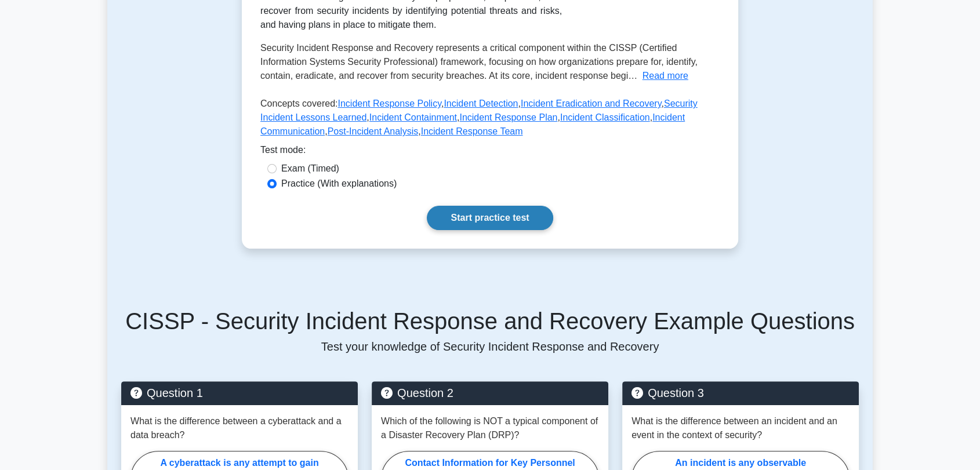 The image size is (980, 470). What do you see at coordinates (490, 120) in the screenshot?
I see `p: Concepts covered: , , , , , , , , ,` at bounding box center [490, 120].